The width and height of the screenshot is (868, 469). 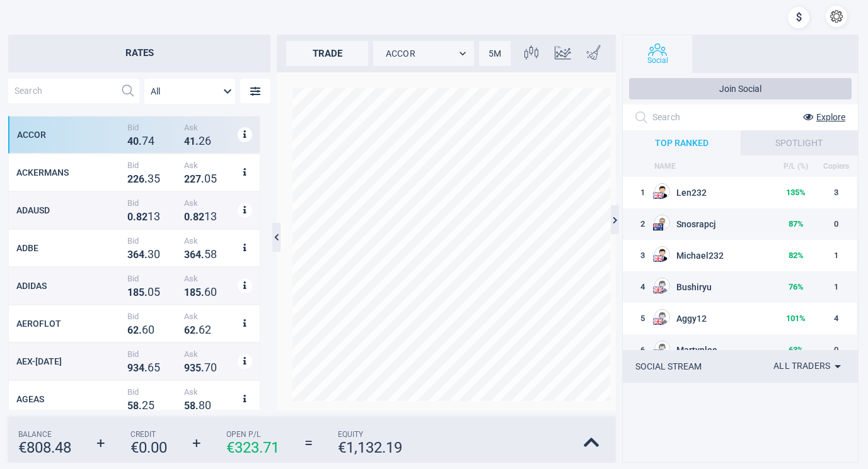 What do you see at coordinates (658, 322) in the screenshot?
I see `img: GB flag` at bounding box center [658, 322].